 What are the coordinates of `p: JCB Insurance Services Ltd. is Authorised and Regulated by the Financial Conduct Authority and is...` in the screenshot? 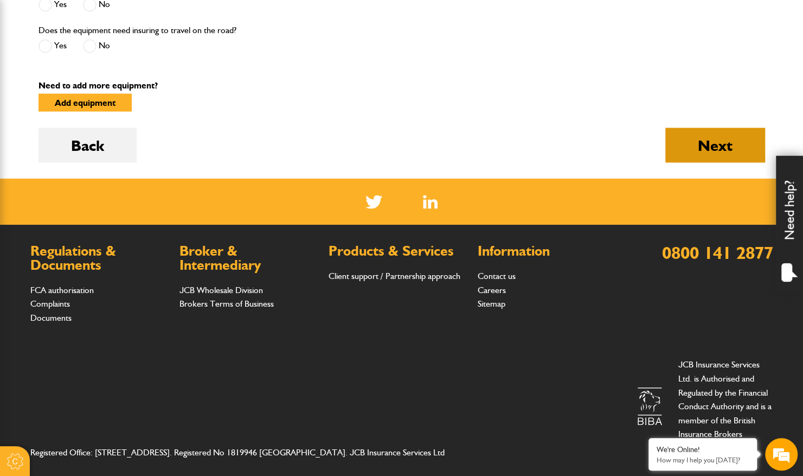 It's located at (726, 405).